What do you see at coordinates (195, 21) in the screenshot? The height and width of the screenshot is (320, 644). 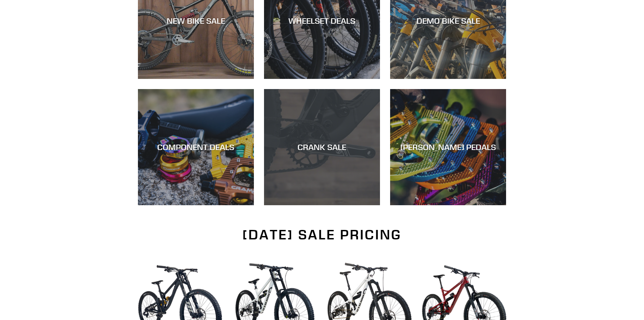 I see `div: NEW BIKE SALE` at bounding box center [195, 21].